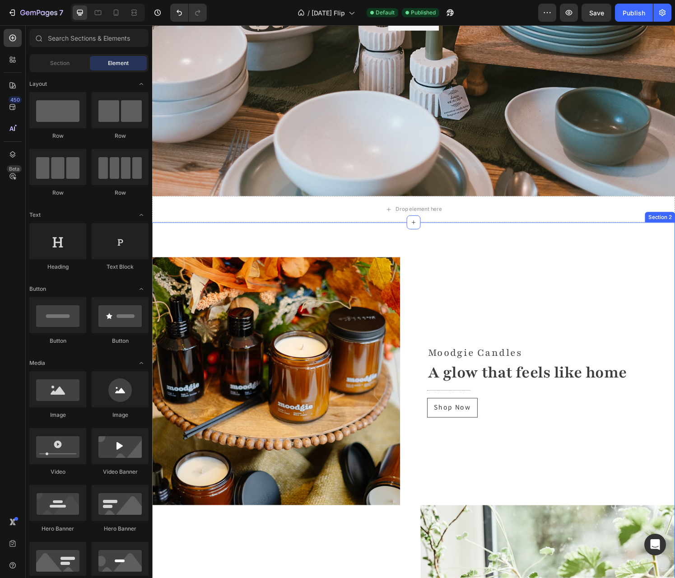 The image size is (675, 578). What do you see at coordinates (423, 13) in the screenshot?
I see `span: Published` at bounding box center [423, 13].